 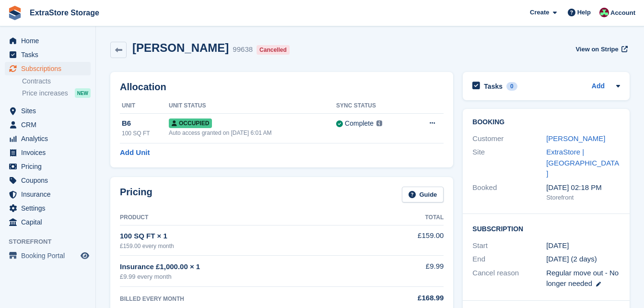 What do you see at coordinates (56, 81) in the screenshot?
I see `a: Contracts` at bounding box center [56, 81].